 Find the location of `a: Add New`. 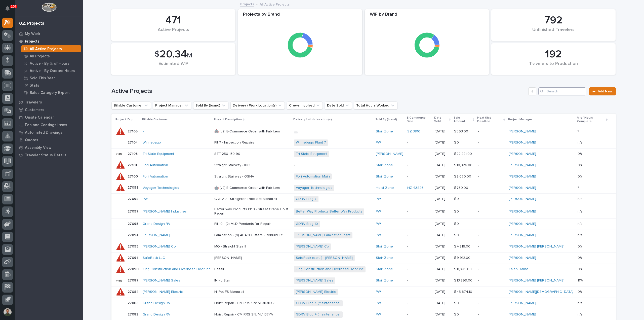

a: Add New is located at coordinates (603, 92).